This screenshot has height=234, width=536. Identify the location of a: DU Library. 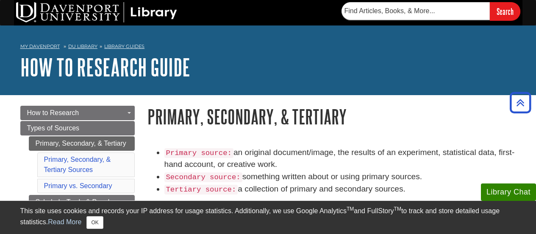
(83, 46).